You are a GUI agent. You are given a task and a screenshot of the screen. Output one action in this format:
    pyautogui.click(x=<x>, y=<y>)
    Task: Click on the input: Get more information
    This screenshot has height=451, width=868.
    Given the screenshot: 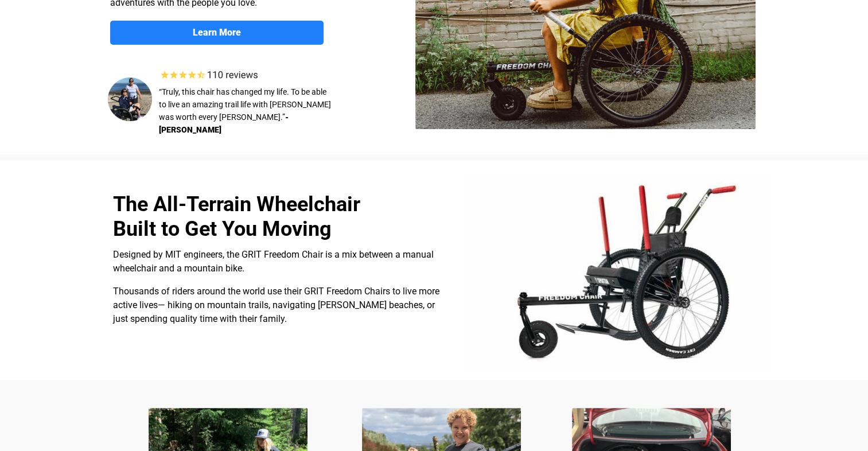 What is the action you would take?
    pyautogui.click(x=90, y=288)
    